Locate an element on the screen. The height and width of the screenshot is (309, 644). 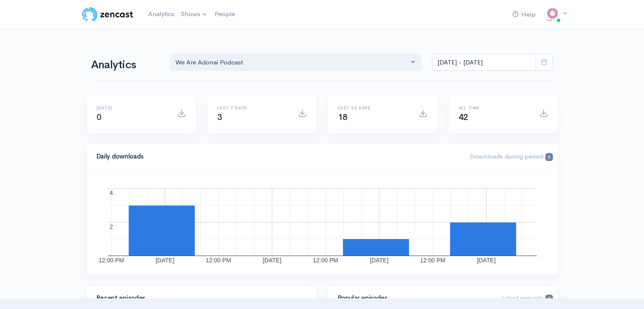
span: Latest episode: is located at coordinates (527, 298).